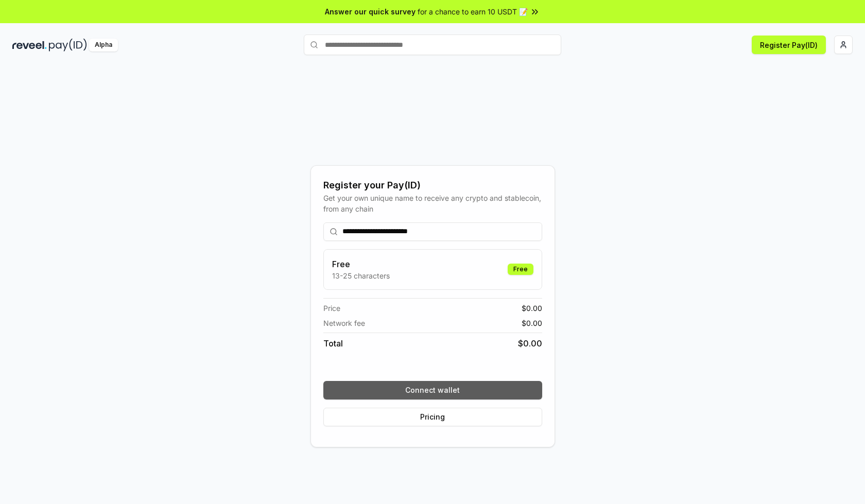 Image resolution: width=865 pixels, height=504 pixels. What do you see at coordinates (432, 417) in the screenshot?
I see `button: Pricing` at bounding box center [432, 417].